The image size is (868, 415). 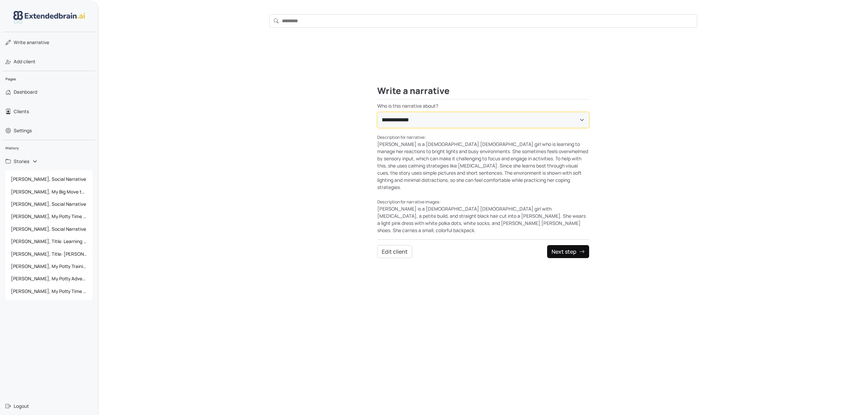 I want to click on span: Settings, so click(x=22, y=131).